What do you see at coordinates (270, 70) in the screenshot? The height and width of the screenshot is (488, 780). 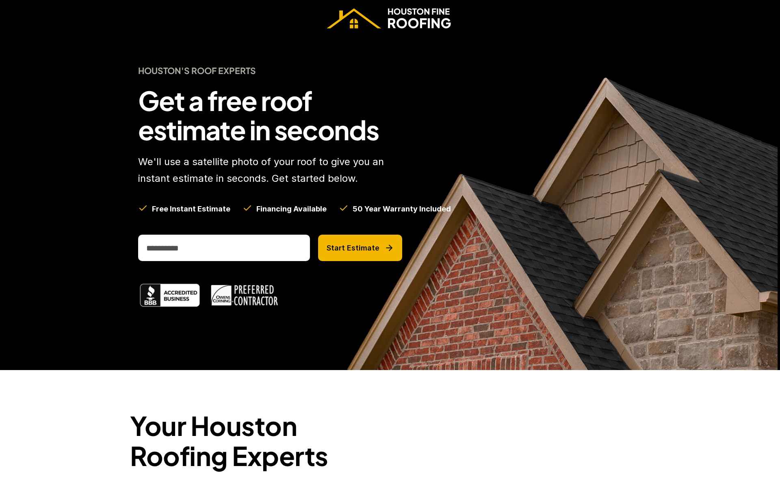 I see `h4: Houston's Roof Experts` at bounding box center [270, 70].